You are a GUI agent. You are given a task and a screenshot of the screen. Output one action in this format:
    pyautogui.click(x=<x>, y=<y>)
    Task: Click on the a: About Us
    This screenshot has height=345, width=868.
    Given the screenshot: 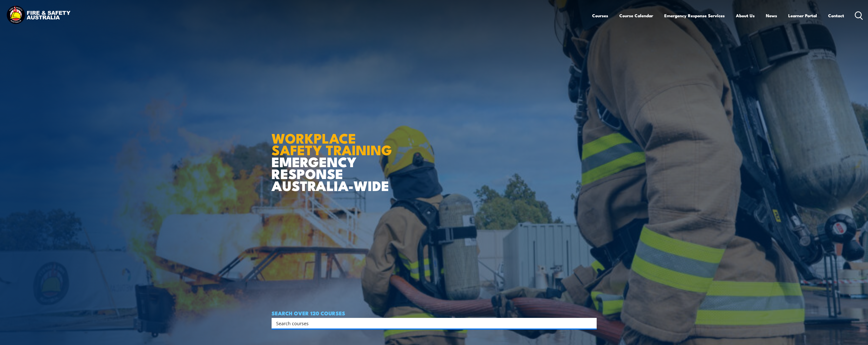 What is the action you would take?
    pyautogui.click(x=745, y=15)
    